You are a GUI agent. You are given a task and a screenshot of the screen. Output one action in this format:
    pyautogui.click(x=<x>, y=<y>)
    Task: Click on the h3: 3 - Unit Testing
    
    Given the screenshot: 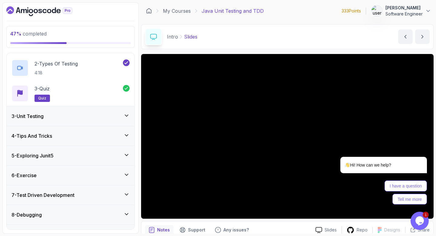 What is the action you would take?
    pyautogui.click(x=28, y=116)
    